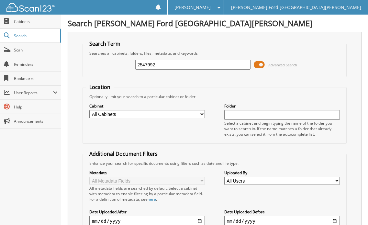 This screenshot has height=225, width=368. I want to click on span: Help, so click(36, 107).